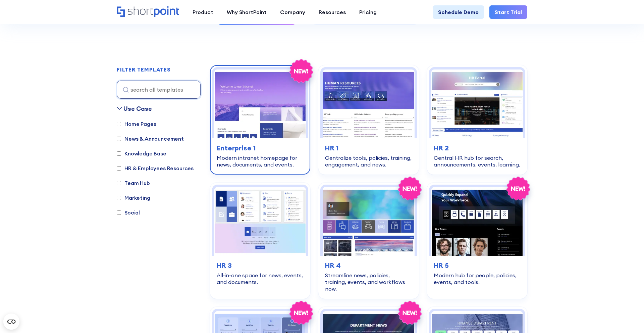 The height and width of the screenshot is (333, 644). Describe the element at coordinates (368, 221) in the screenshot. I see `img: HR 4 – SharePoint HR Intranet Template: Streamline news, policies, training, events, and workflow...` at that location.